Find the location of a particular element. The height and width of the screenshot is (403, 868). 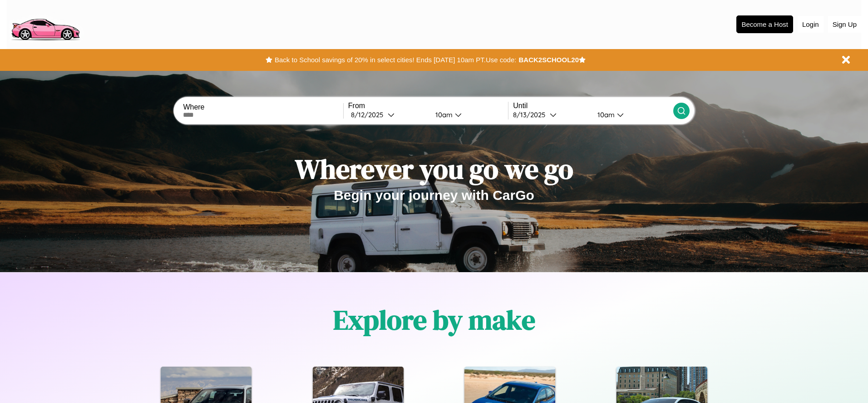

button: 8/12/2025 is located at coordinates (389, 114).